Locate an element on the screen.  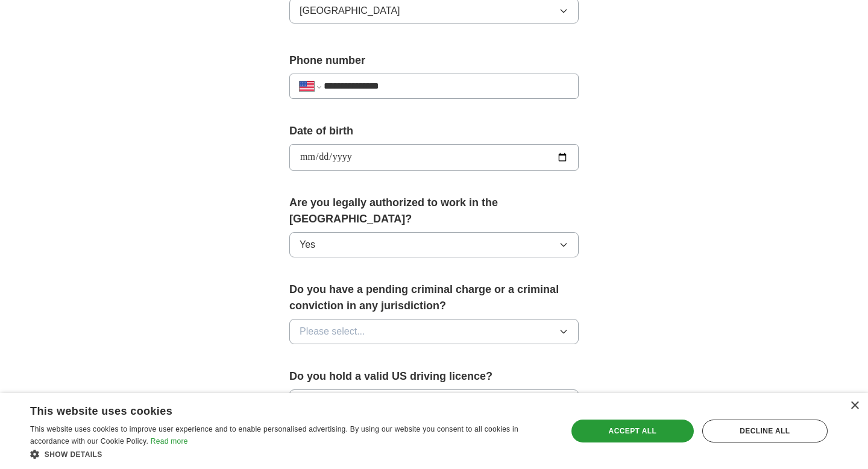
div: Close is located at coordinates (854, 405).